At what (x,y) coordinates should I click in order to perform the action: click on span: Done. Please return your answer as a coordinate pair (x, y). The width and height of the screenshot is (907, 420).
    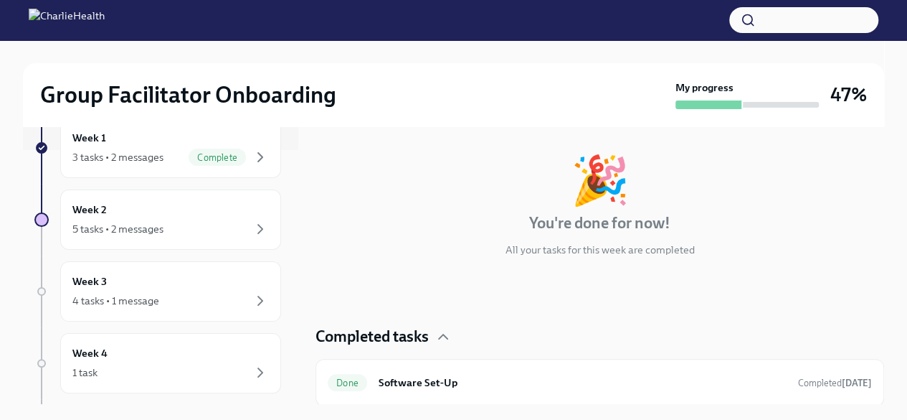
    Looking at the image, I should click on (347, 382).